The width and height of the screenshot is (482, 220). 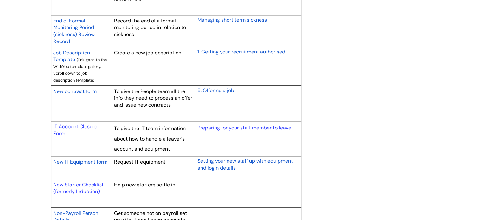 What do you see at coordinates (148, 53) in the screenshot?
I see `span: Create a new job description` at bounding box center [148, 53].